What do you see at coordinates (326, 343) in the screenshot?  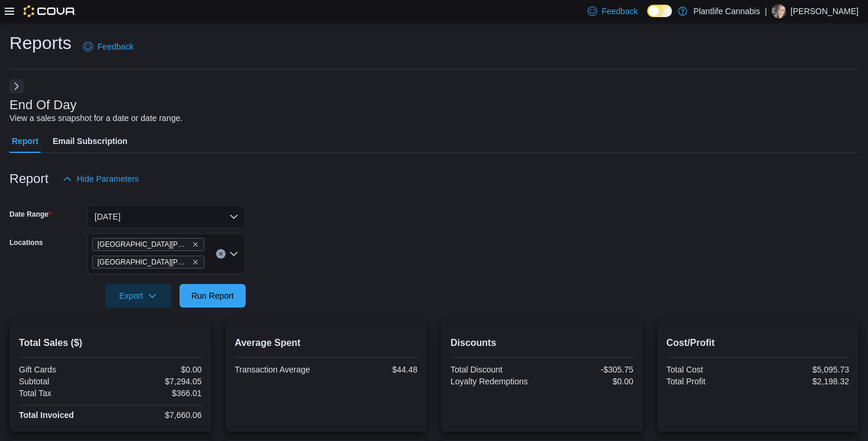 I see `h2: Average Spent` at bounding box center [326, 343].